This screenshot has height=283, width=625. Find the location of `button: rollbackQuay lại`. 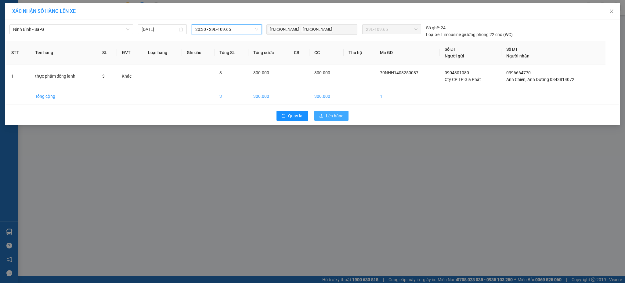

button: rollbackQuay lại is located at coordinates (292, 116).